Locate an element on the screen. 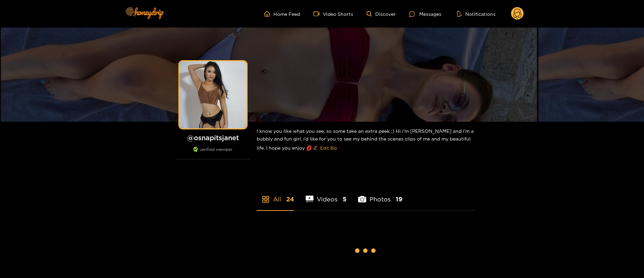  span: 19 is located at coordinates (400, 199).